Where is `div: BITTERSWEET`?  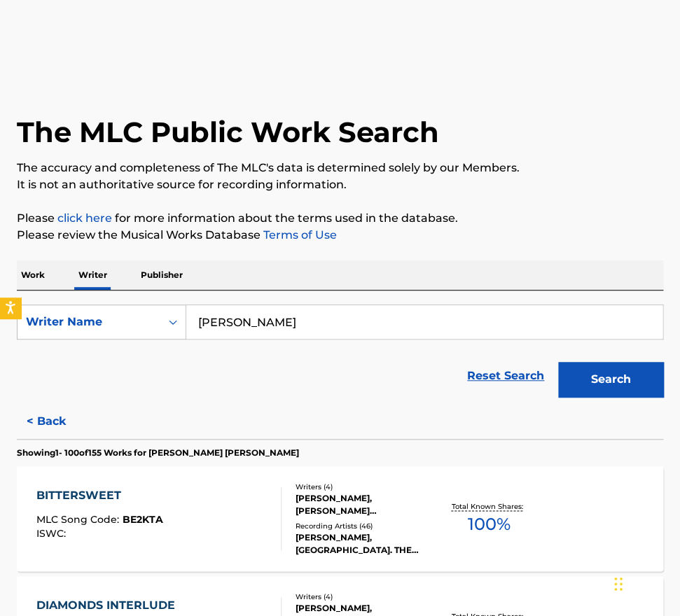
div: BITTERSWEET is located at coordinates (99, 496).